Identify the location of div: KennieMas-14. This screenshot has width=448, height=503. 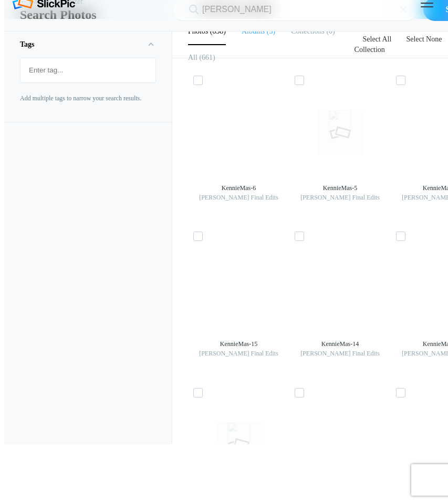
(340, 344).